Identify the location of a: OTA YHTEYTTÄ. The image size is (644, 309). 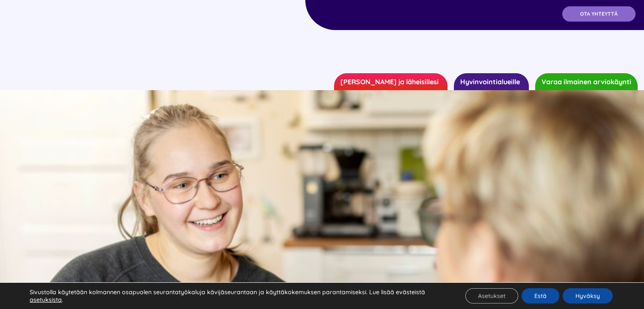
(599, 14).